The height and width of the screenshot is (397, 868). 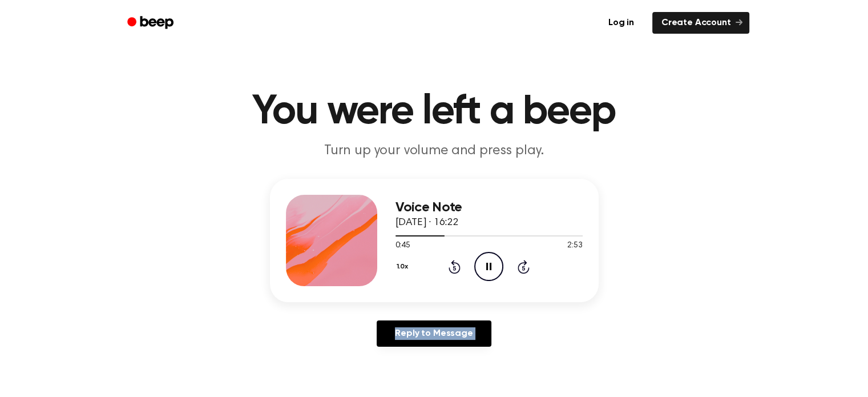 What do you see at coordinates (434, 112) in the screenshot?
I see `h1: You were left a beep` at bounding box center [434, 112].